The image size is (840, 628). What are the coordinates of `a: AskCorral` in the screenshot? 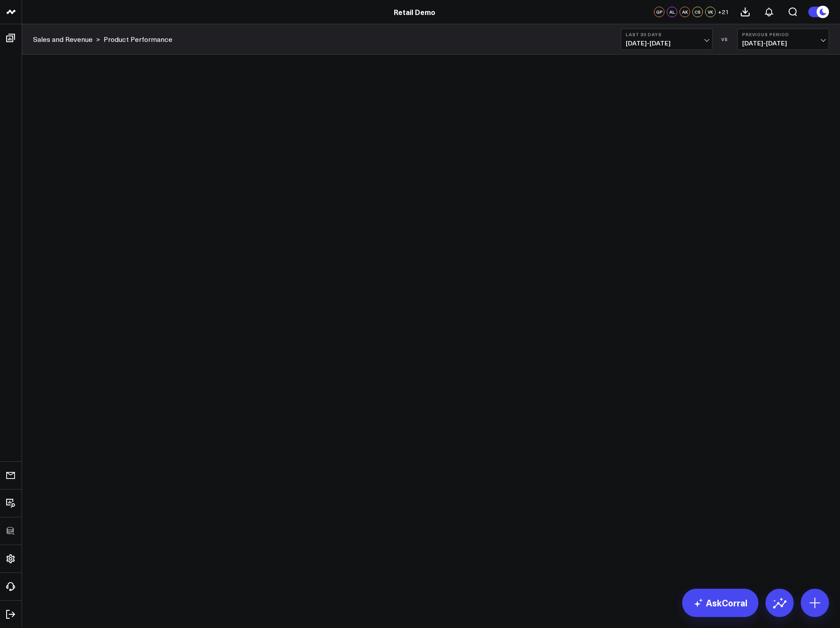 It's located at (720, 603).